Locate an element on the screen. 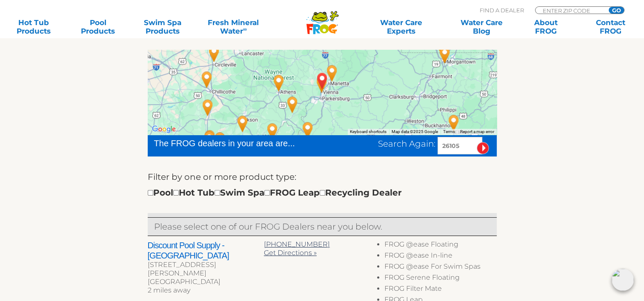  div: McAlarney Pools Spas & Billiards - 9 miles away. is located at coordinates (332, 73).